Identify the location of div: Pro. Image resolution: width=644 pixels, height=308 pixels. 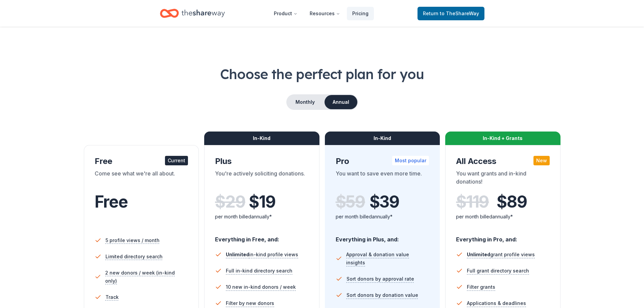
(382, 161).